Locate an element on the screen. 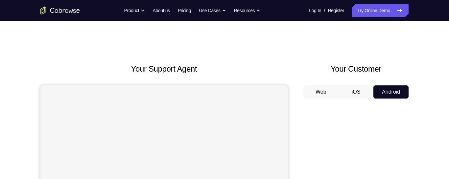 The width and height of the screenshot is (449, 179). h2: Your Customer is located at coordinates (356, 69).